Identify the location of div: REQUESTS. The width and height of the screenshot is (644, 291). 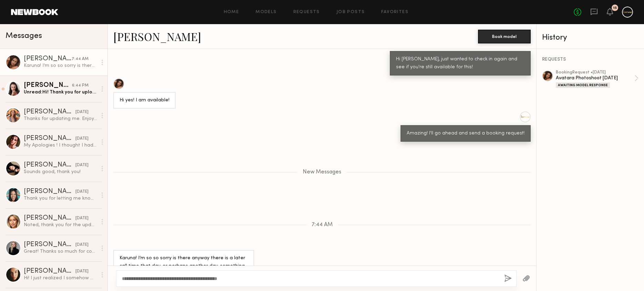
(590, 60).